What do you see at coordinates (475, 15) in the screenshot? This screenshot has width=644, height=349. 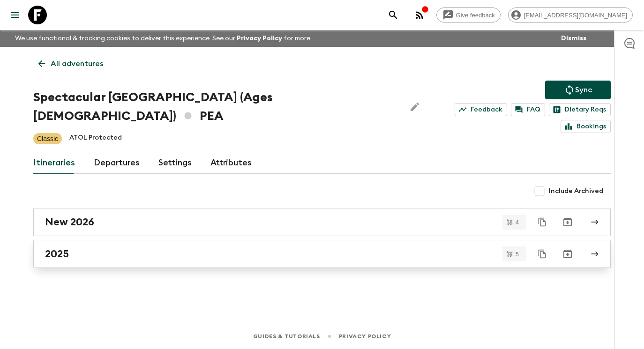 I see `span: Give feedback` at bounding box center [475, 15].